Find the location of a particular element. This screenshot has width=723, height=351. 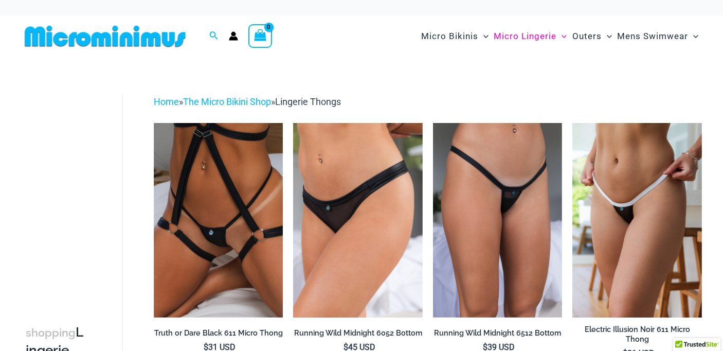

a: OutersMenu ToggleMenu Toggle is located at coordinates (592, 36).